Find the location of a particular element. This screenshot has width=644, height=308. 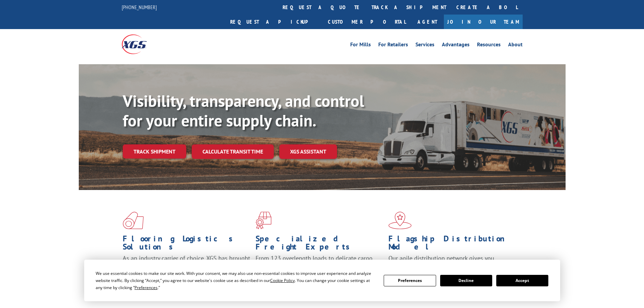

button: Decline is located at coordinates (466, 281).